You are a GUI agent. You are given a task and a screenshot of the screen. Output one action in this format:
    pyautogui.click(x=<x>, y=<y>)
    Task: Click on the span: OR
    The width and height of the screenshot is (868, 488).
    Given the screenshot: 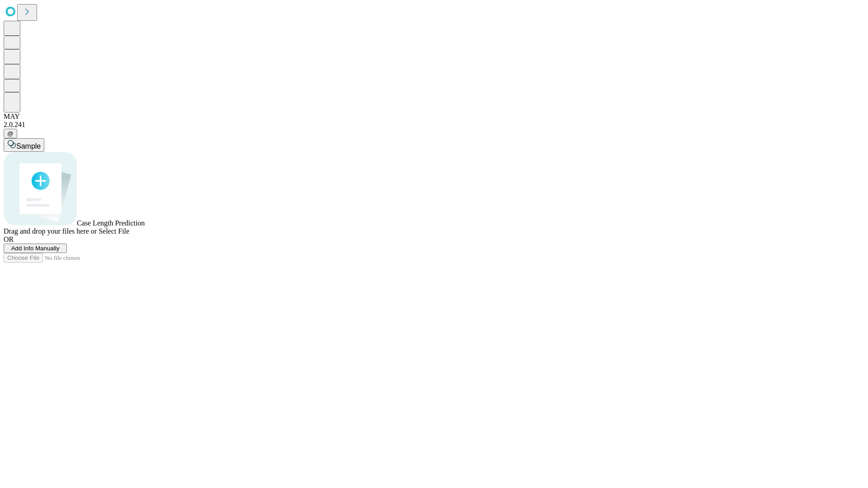 What is the action you would take?
    pyautogui.click(x=9, y=240)
    